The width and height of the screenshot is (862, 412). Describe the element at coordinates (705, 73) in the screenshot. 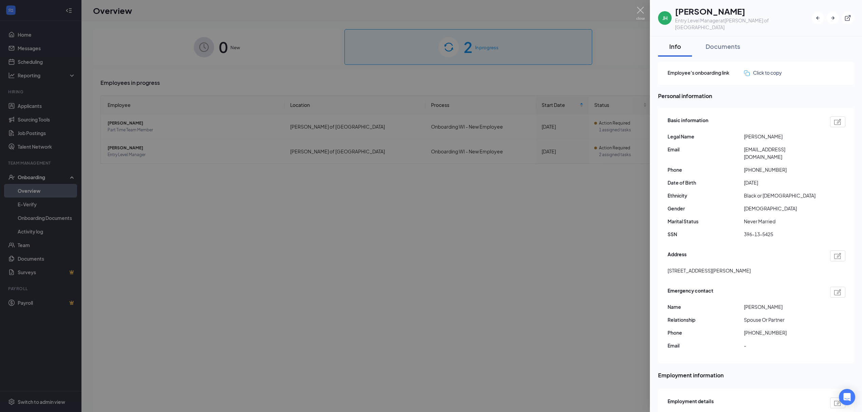

I see `span: Employee's onboarding link` at that location.